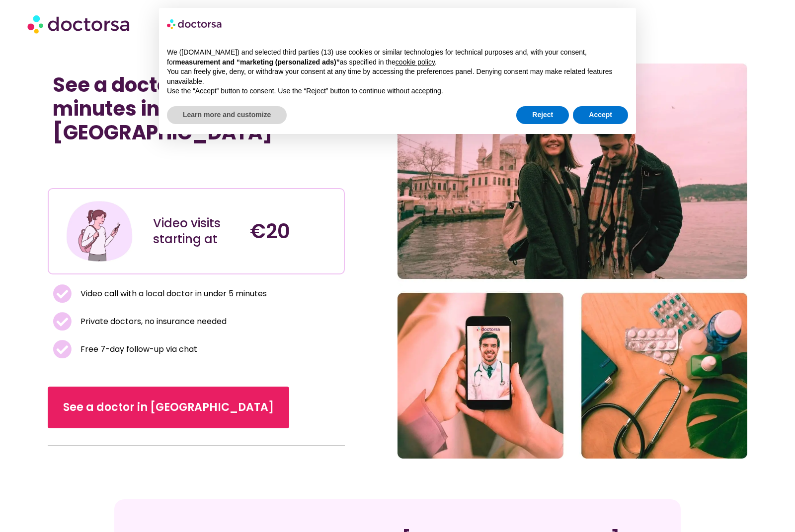 This screenshot has height=532, width=795. Describe the element at coordinates (195, 24) in the screenshot. I see `img: logo` at that location.